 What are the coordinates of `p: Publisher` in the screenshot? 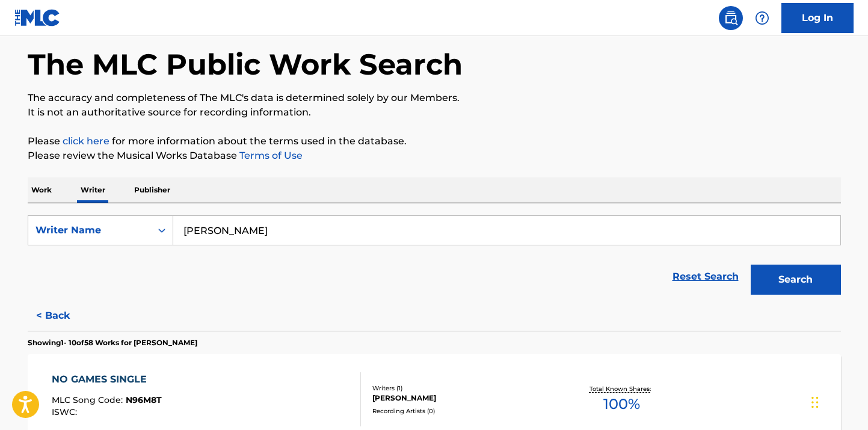 It's located at (152, 190).